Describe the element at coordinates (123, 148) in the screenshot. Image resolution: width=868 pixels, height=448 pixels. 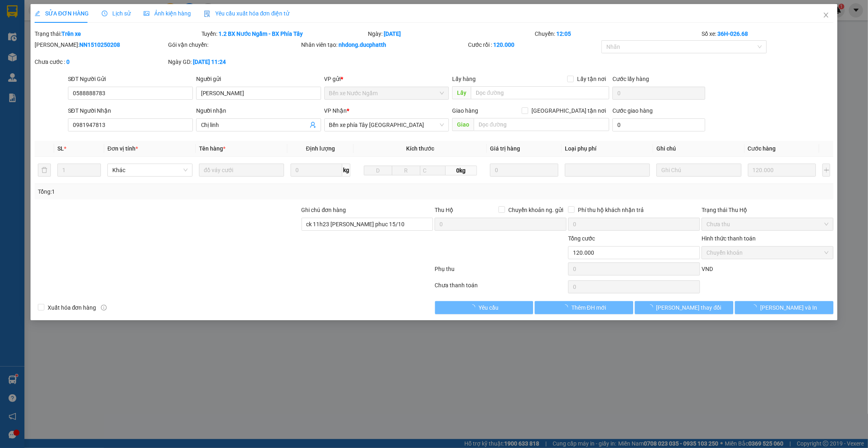
I see `span: Đơn vị tính` at that location.